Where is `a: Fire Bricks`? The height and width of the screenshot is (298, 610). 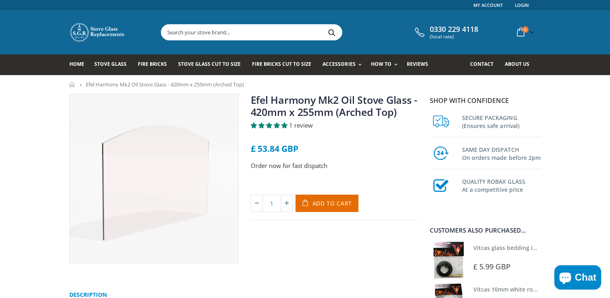 a: Fire Bricks is located at coordinates (155, 65).